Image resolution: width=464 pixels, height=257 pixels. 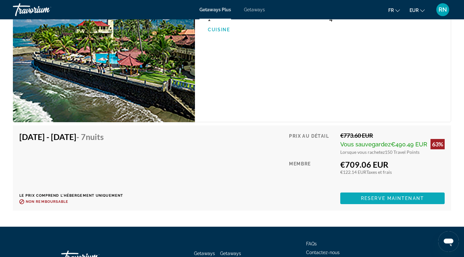 I want to click on button: User Menu, so click(x=443, y=10).